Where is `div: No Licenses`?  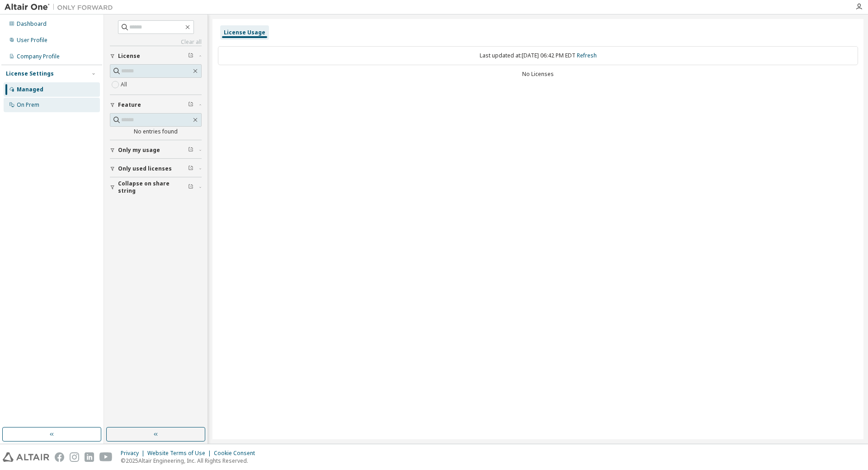 div: No Licenses is located at coordinates (538, 74).